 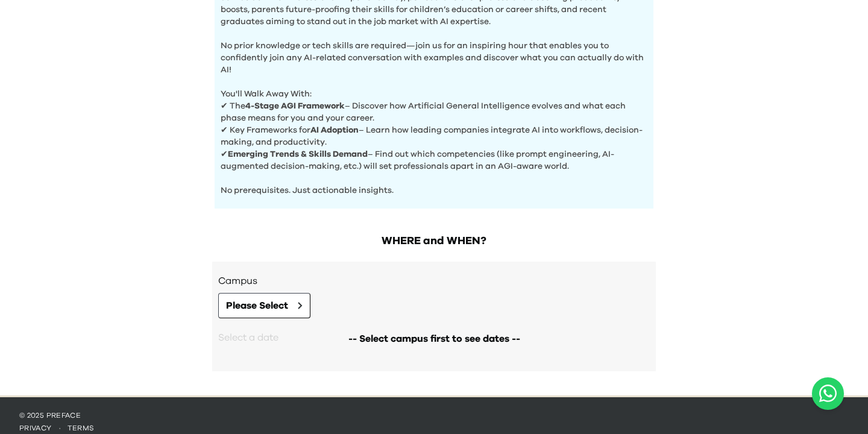 I want to click on b: AI Adoption, so click(x=335, y=130).